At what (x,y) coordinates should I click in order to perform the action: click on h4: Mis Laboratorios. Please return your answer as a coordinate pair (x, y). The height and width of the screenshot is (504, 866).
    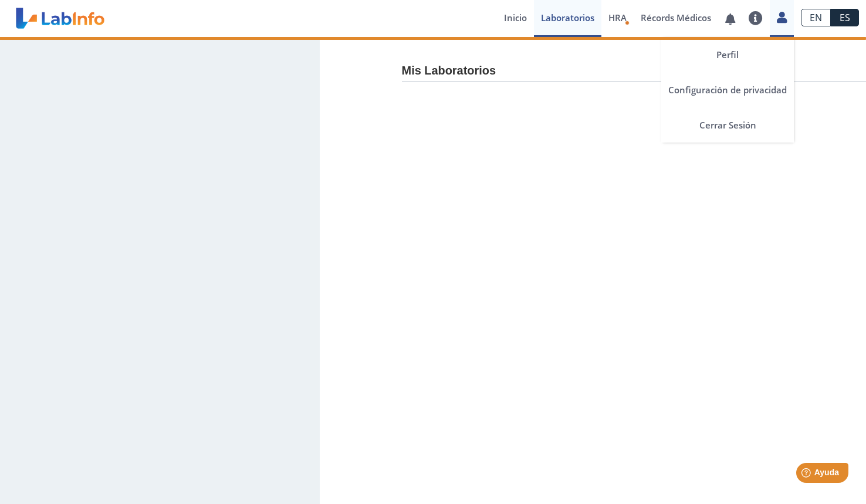
    Looking at the image, I should click on (449, 71).